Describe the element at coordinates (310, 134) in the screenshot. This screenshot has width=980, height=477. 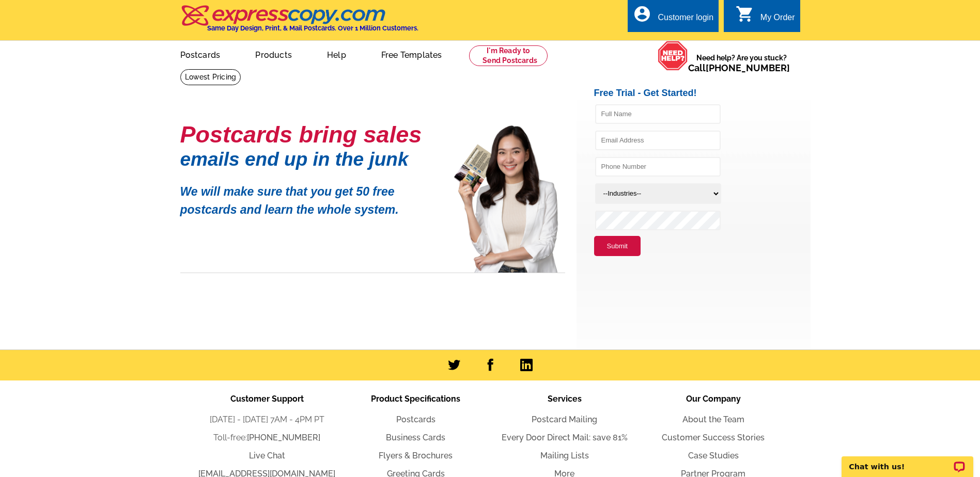
I see `h1: Postcards bring sales` at that location.